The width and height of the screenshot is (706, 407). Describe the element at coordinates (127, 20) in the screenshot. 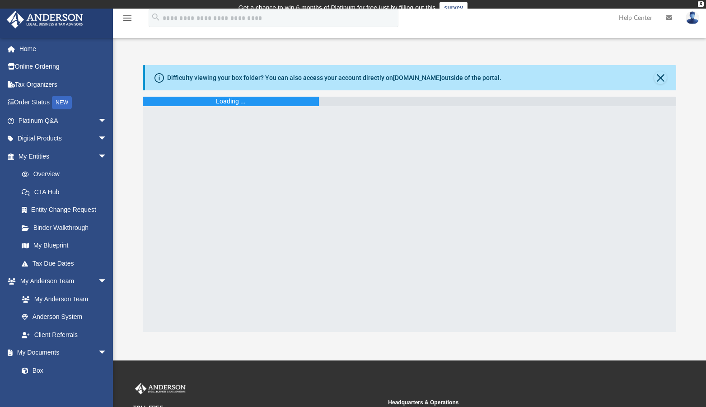

I see `a: menu` at that location.